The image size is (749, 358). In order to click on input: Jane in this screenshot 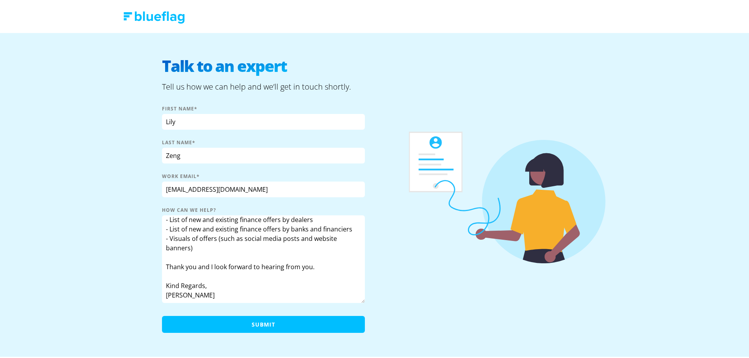, I will do `click(263, 120)`.